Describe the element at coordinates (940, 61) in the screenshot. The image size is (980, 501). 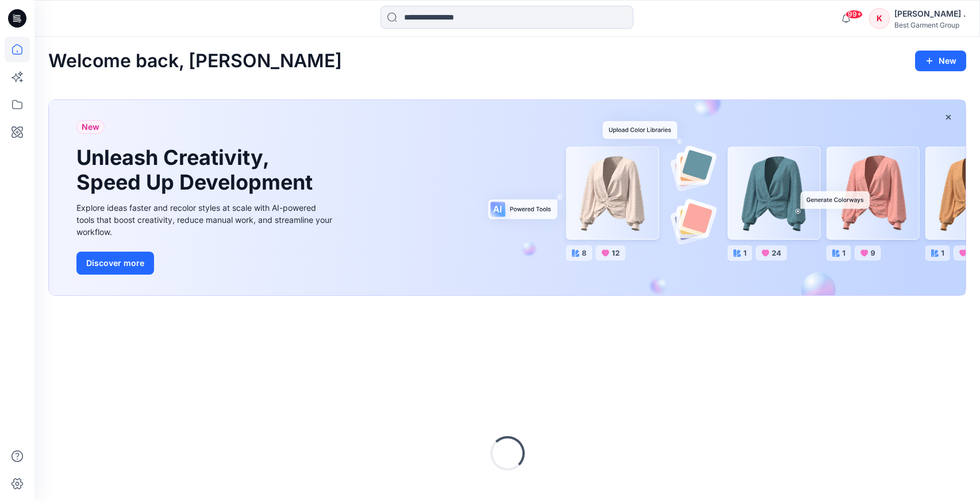
I see `button: New` at that location.